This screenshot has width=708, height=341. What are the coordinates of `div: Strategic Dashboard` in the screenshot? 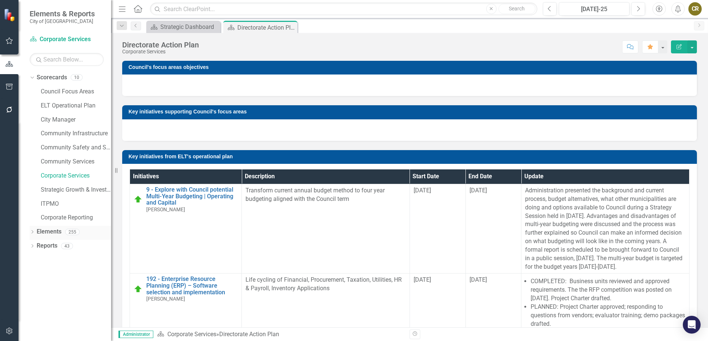 It's located at (189, 27).